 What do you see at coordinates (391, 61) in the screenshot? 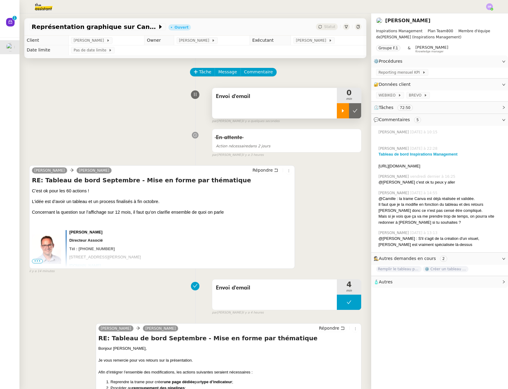
I see `span: Procédures` at bounding box center [391, 61].